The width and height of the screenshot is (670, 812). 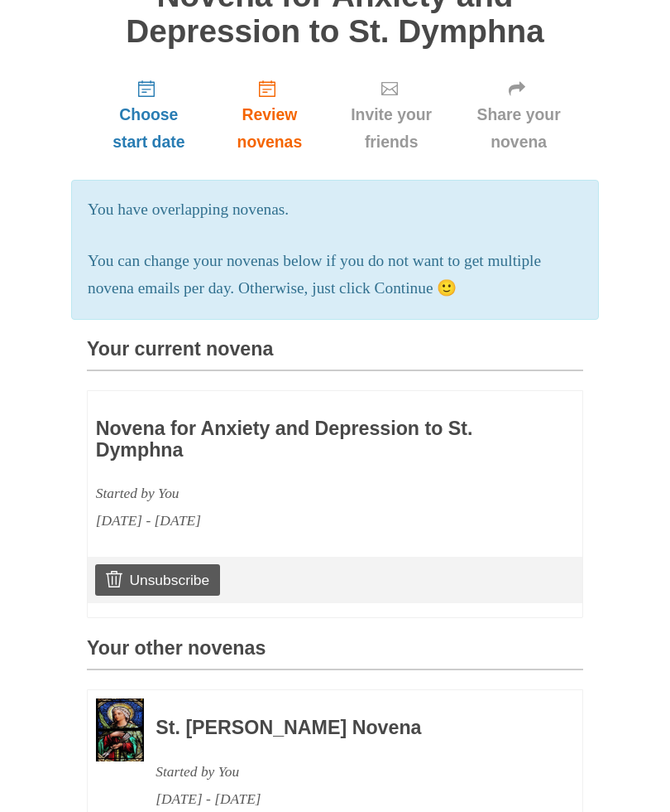 I want to click on h3: Your current novena, so click(x=335, y=354).